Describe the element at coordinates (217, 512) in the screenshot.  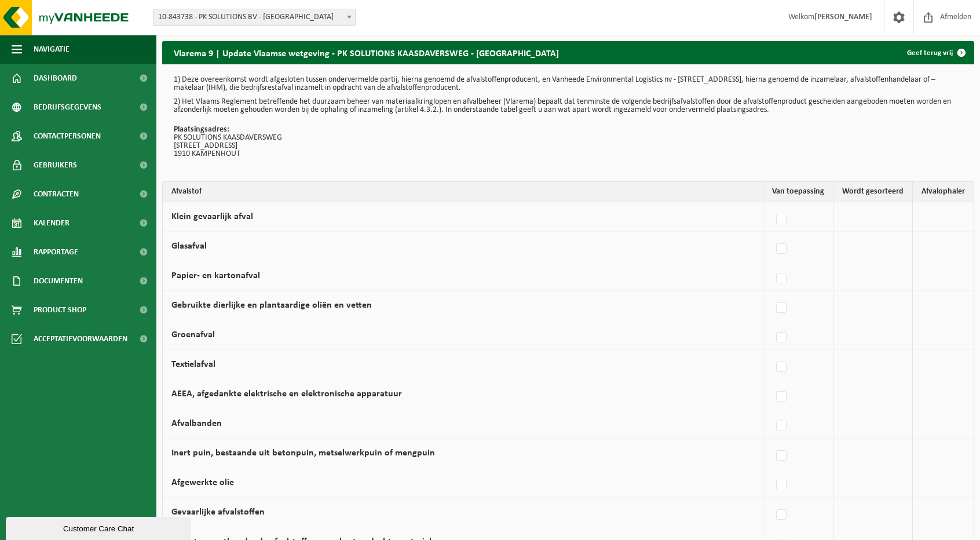
I see `label: Gevaarlijke afvalstoffen` at that location.